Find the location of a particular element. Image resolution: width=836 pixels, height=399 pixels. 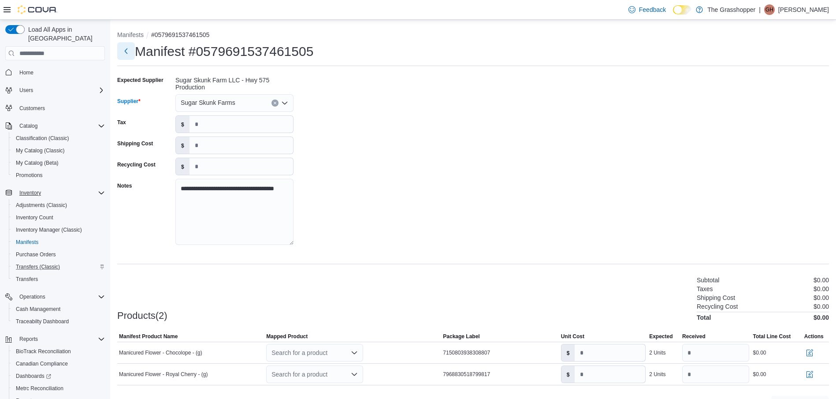

a: Transfers is located at coordinates (27, 279).